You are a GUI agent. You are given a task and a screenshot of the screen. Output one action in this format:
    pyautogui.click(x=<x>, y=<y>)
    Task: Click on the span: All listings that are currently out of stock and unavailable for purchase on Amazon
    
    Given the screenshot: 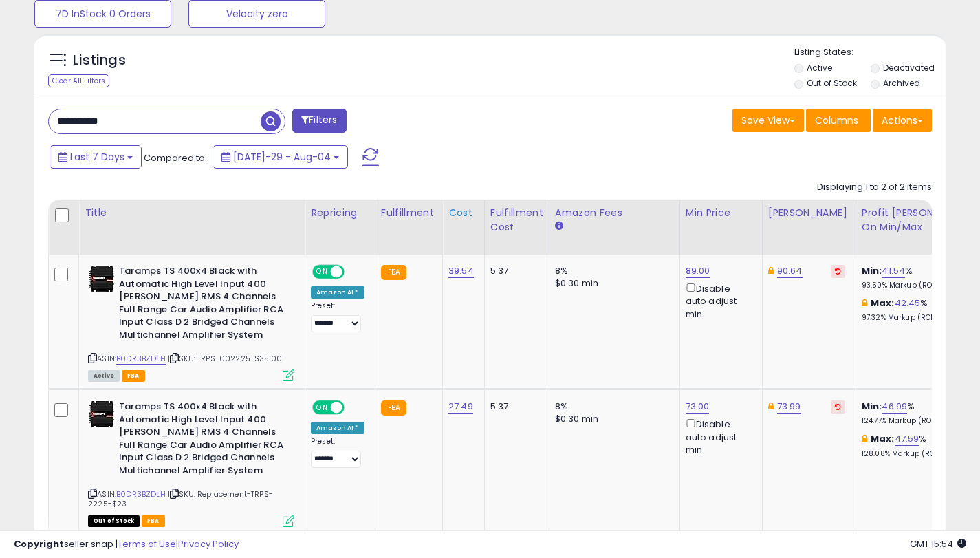 What is the action you would take?
    pyautogui.click(x=114, y=521)
    